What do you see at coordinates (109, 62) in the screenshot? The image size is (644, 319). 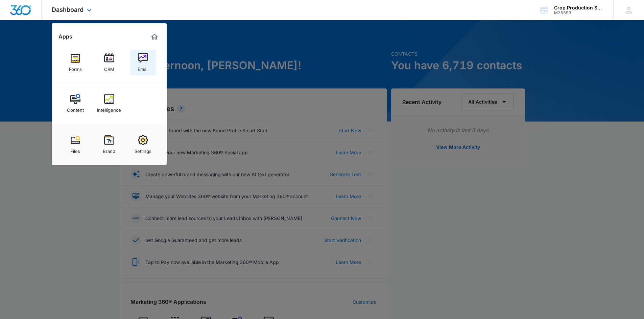 I see `a: CRM` at bounding box center [109, 62].